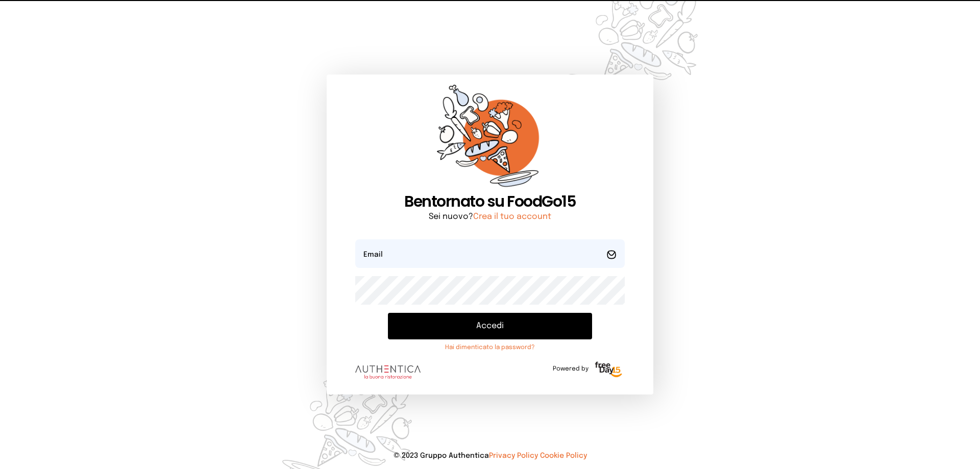  I want to click on p: Sei nuovo?, so click(490, 217).